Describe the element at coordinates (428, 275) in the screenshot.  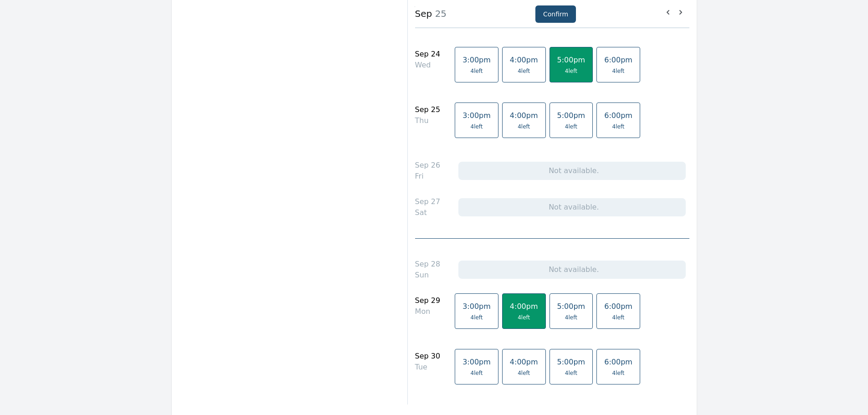
I see `div: Sun` at that location.